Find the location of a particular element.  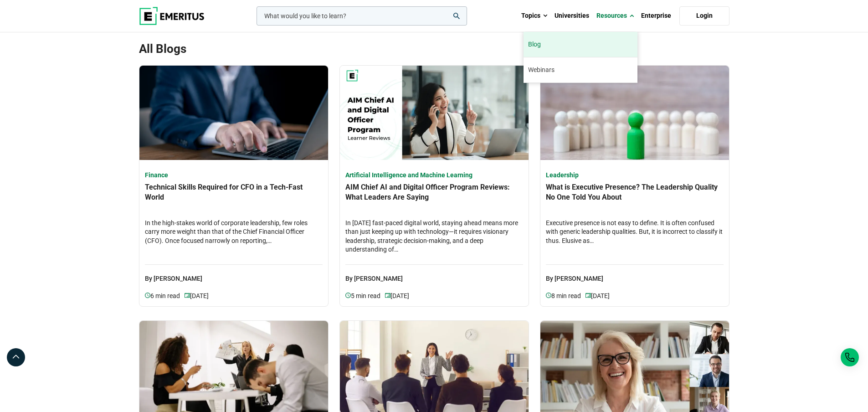

a: Leadership What is Executive Presence? The Leadership Quality No One Told You About Executive pre... is located at coordinates (635, 235).